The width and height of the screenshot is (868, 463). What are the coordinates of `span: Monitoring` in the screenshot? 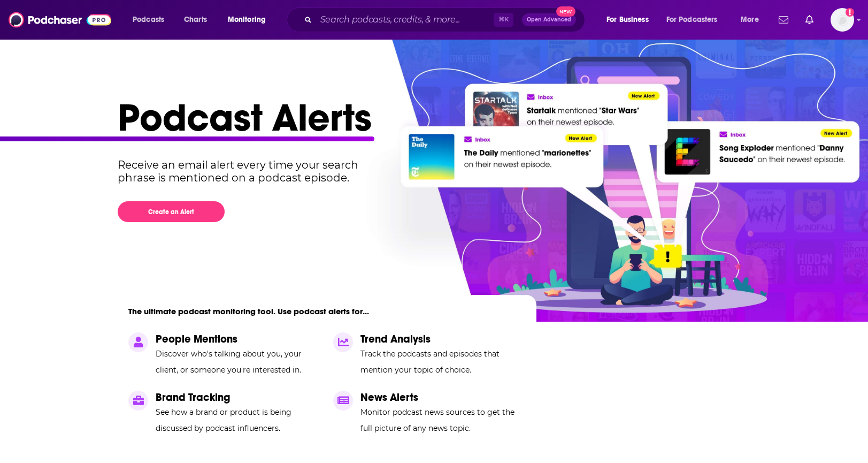 It's located at (246, 20).